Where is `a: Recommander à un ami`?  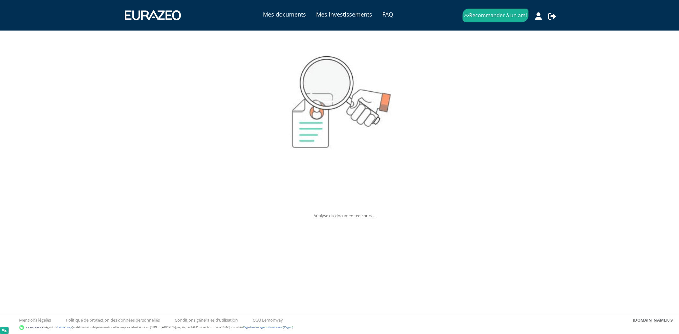
a: Recommander à un ami is located at coordinates (495, 15).